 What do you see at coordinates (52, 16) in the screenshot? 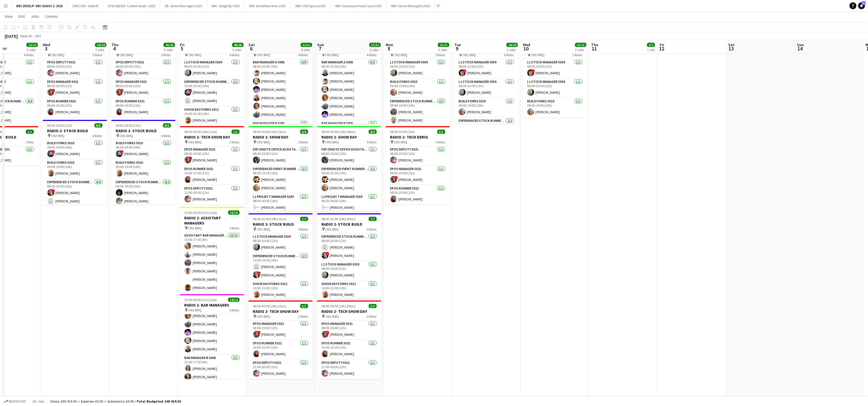
I see `span: Comms` at bounding box center [52, 16].